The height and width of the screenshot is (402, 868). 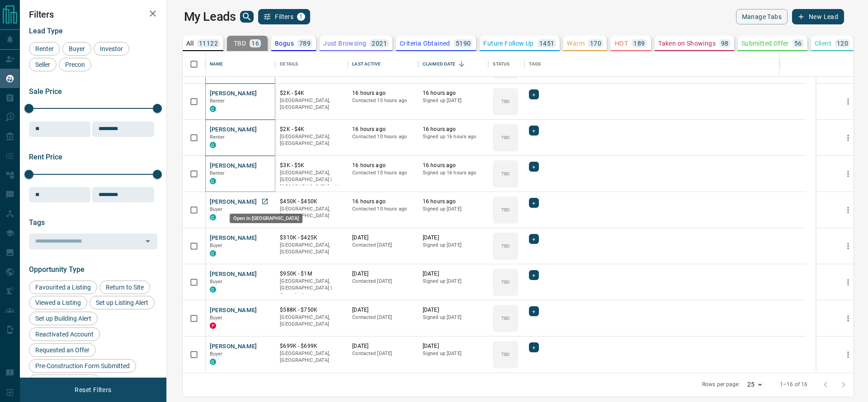 I want to click on p: 2021, so click(x=380, y=43).